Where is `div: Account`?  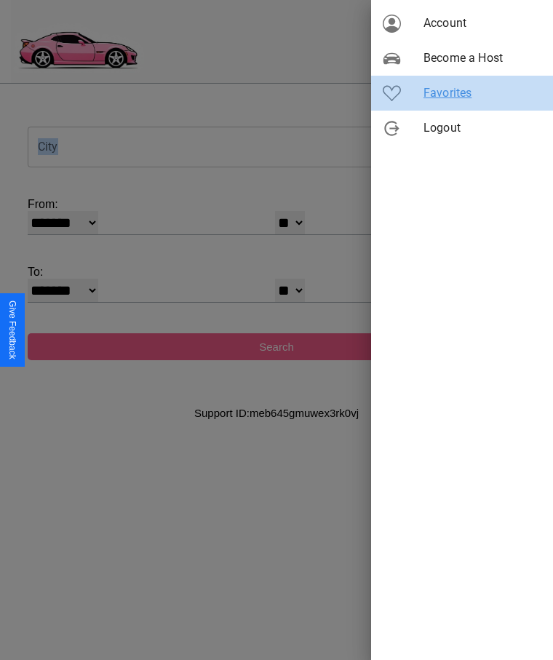 div: Account is located at coordinates (462, 23).